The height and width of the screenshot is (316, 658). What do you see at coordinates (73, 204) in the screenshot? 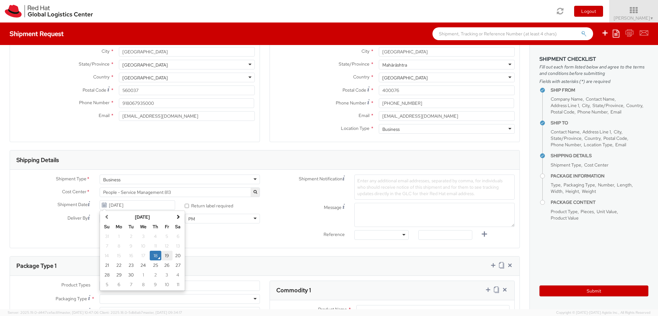
I see `span: Shipment Date` at bounding box center [73, 204].